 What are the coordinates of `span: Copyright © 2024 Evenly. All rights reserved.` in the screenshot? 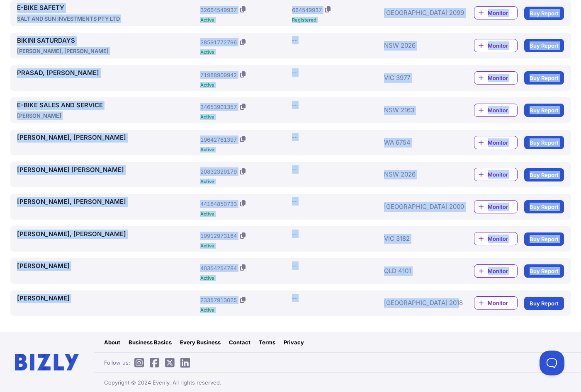 It's located at (162, 383).